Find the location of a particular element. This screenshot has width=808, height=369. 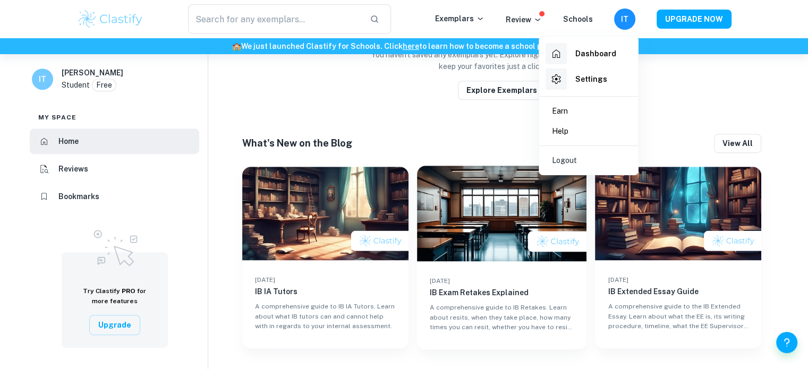

a: Earn is located at coordinates (589, 111).